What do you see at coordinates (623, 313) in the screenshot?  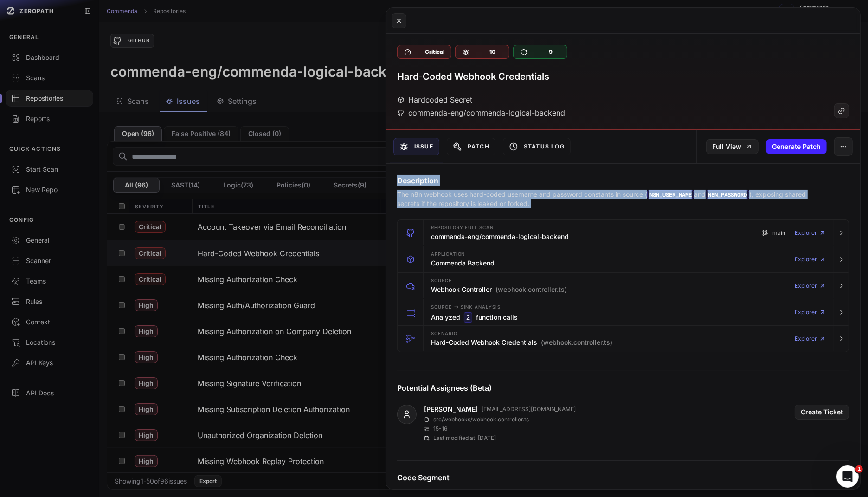 I see `button: Source -> Sink Analysis Analyzed 2 function calls Explorer` at bounding box center [623, 313].